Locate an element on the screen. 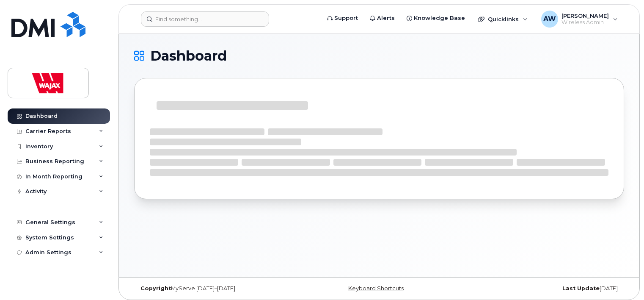  span: Dashboard is located at coordinates (188, 56).